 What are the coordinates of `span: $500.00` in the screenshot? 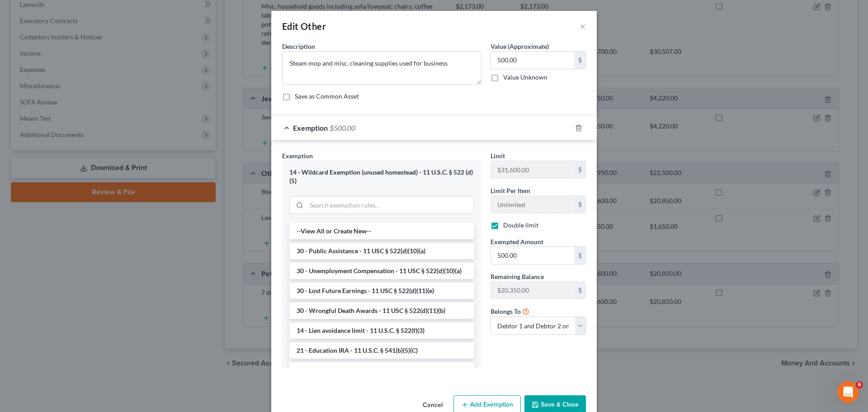 It's located at (342, 128).